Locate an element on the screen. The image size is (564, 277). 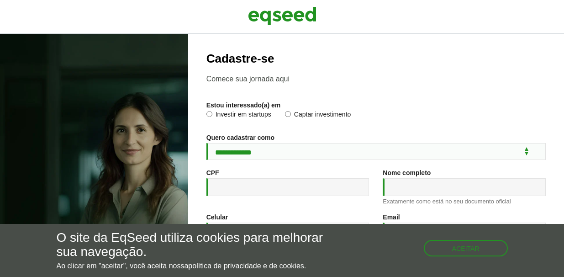
label: Estou interessado(a) em is located at coordinates (243, 105).